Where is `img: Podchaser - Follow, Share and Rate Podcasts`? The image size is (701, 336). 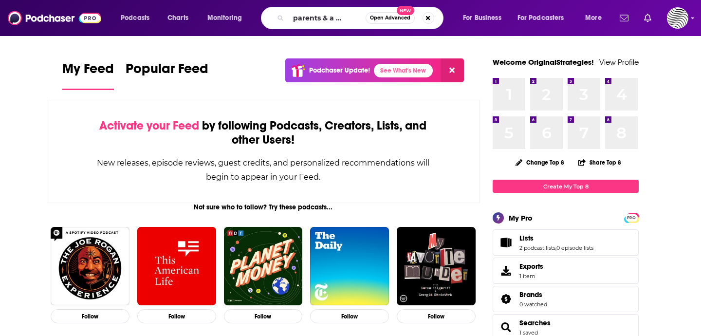
img: Podchaser - Follow, Share and Rate Podcasts is located at coordinates (55, 18).